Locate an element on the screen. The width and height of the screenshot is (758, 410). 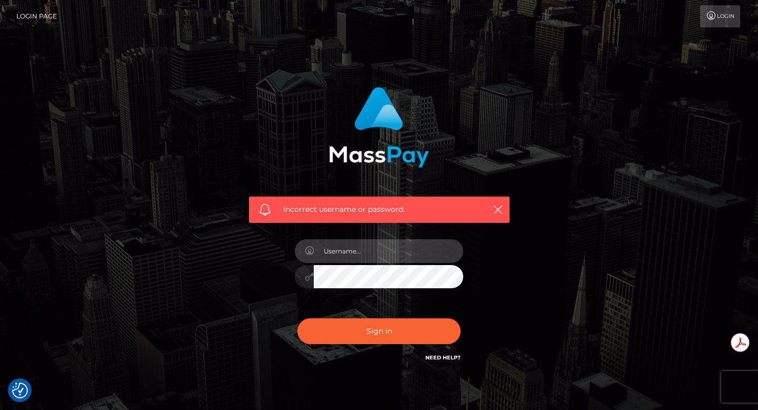
button: Sign in is located at coordinates (379, 331).